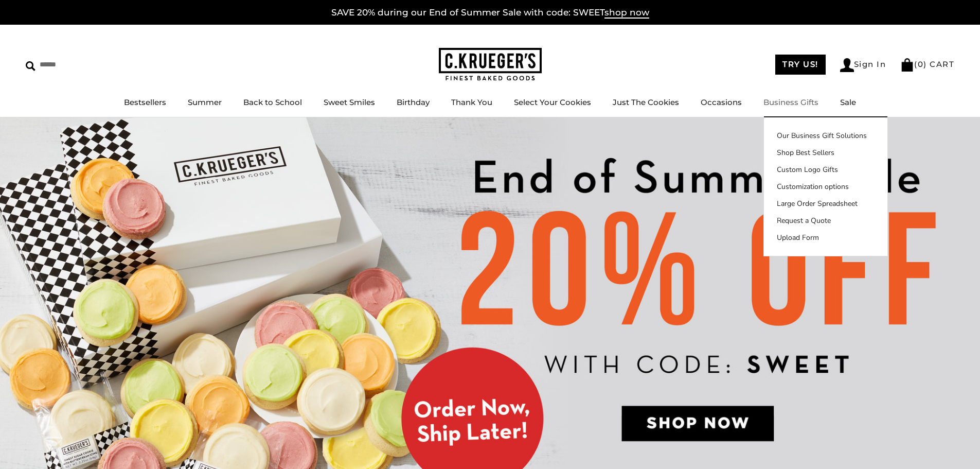 The width and height of the screenshot is (980, 469). I want to click on a: Select Your Cookies, so click(553, 102).